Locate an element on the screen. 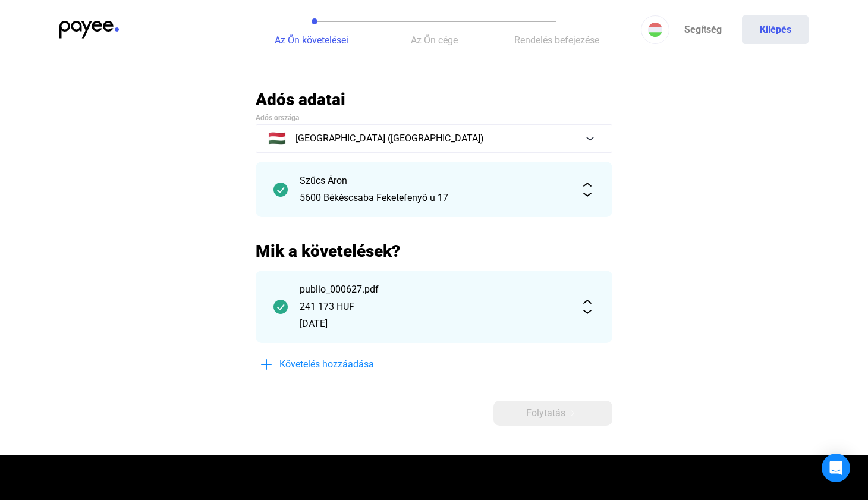 The height and width of the screenshot is (500, 868). h2: Adós adatai is located at coordinates (434, 99).